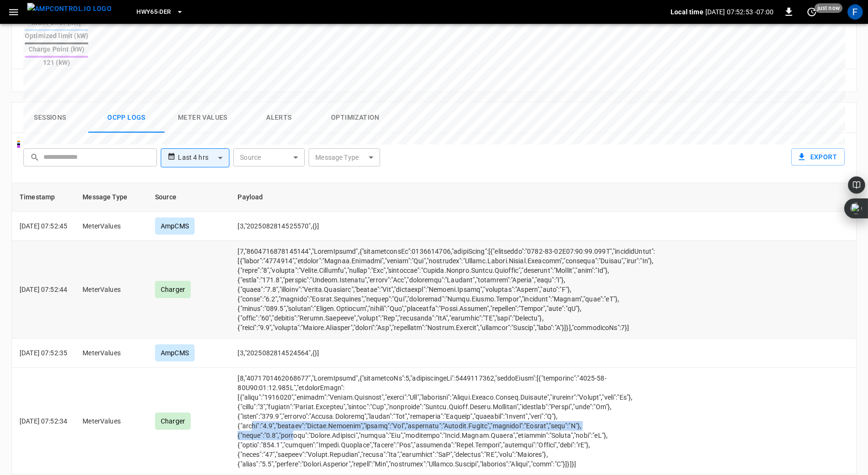 This screenshot has height=475, width=868. Describe the element at coordinates (153, 12) in the screenshot. I see `span: HWY65-DER` at that location.